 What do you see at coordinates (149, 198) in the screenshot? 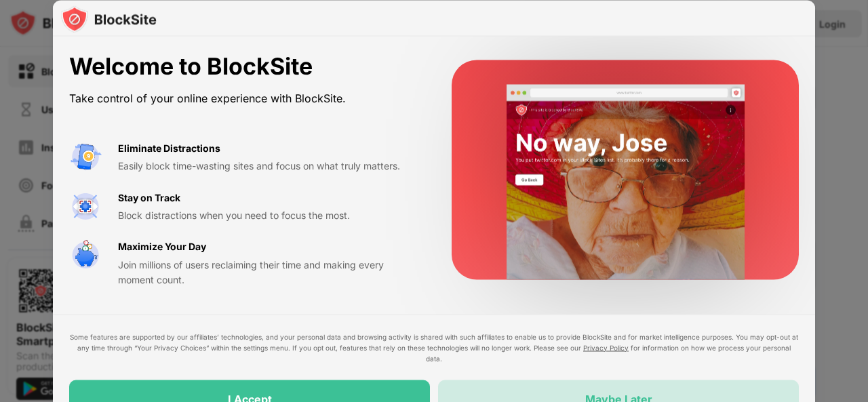
I see `div: Stay on Track` at bounding box center [149, 198].